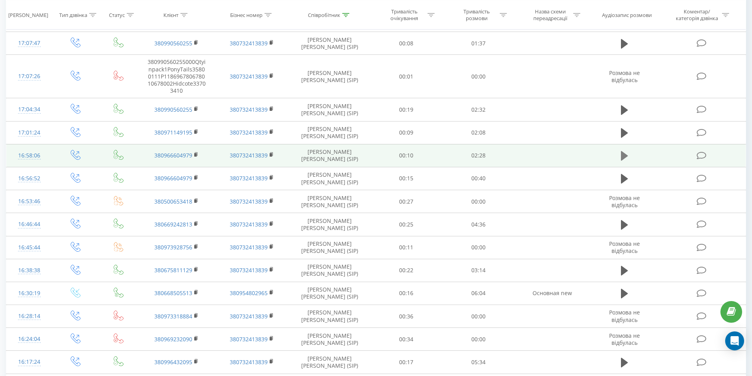 This screenshot has height=376, width=752. What do you see at coordinates (29, 247) in the screenshot?
I see `div: 16:45:44` at bounding box center [29, 247].